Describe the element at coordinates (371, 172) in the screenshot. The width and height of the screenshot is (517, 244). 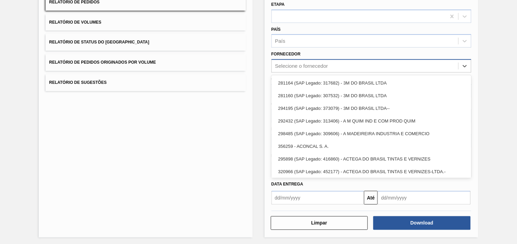
I see `div: 320966 (SAP Legado: 452177) - ACTEGA DO BRASIL TINTAS E VERNIZES-LTDA.-` at that location.